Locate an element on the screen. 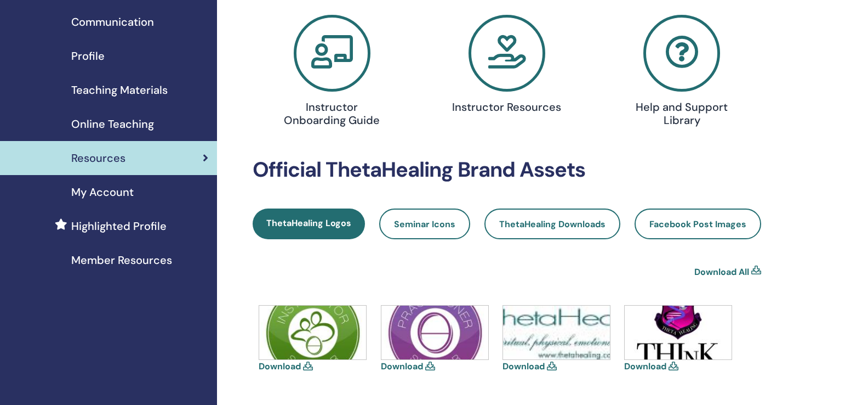 This screenshot has width=868, height=405. a: Help and Support Library is located at coordinates (682, 73).